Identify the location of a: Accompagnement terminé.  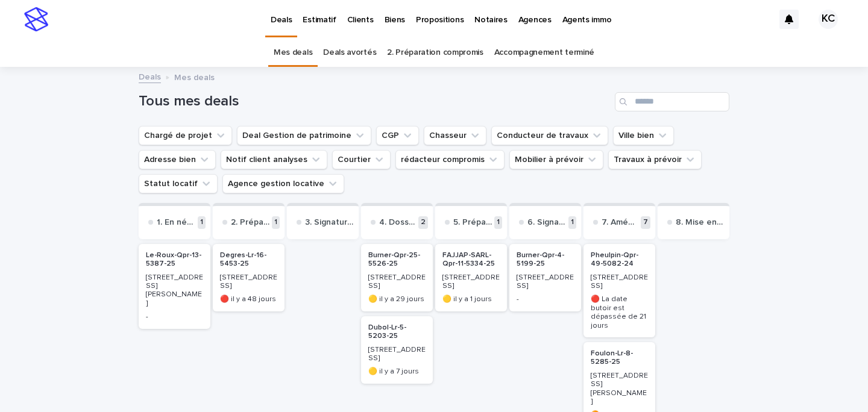
(545, 52).